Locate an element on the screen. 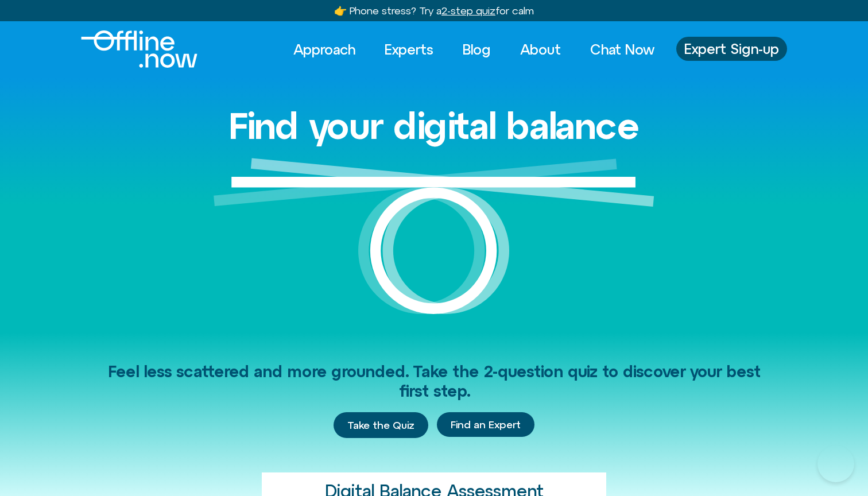  a: Find an Expert is located at coordinates (486, 425).